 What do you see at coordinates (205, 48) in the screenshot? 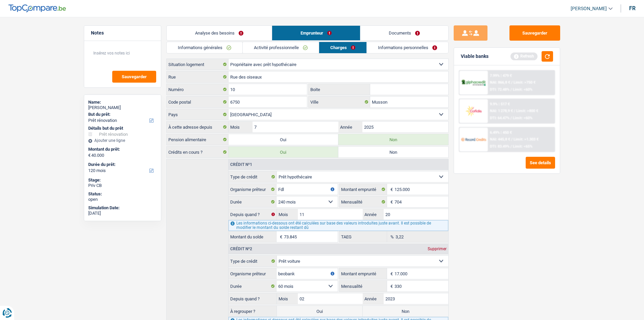
I see `a: Informations générales` at bounding box center [205, 48].